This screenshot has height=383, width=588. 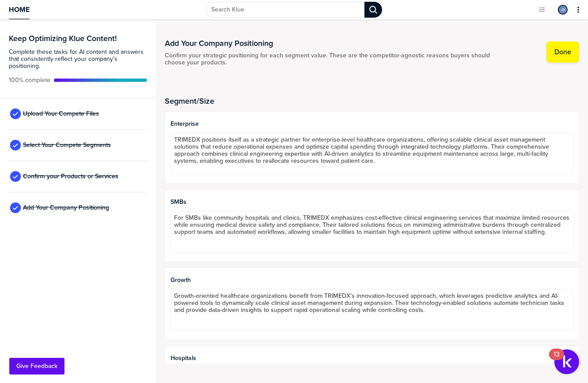 I want to click on span: Upload Your Compete Files, so click(x=61, y=114).